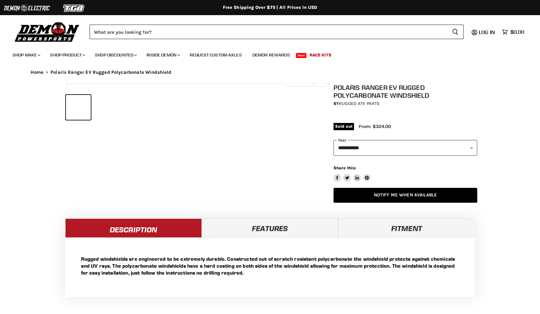  Describe the element at coordinates (320, 55) in the screenshot. I see `a: Race Kits` at that location.